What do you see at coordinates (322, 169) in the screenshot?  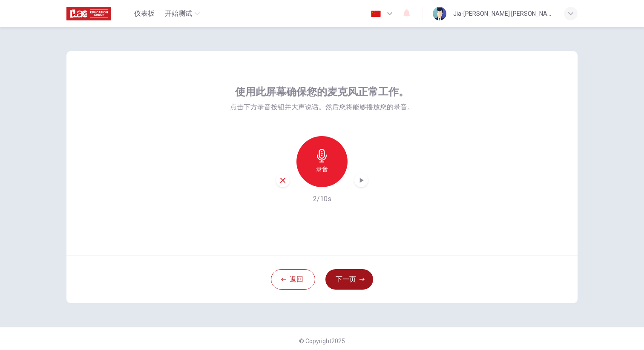 I see `h6: 录音` at bounding box center [322, 169].